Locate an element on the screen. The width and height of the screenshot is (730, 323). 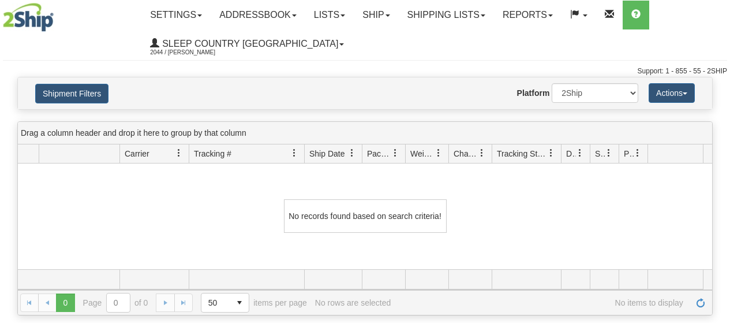
span: Ship Date is located at coordinates (327, 153).